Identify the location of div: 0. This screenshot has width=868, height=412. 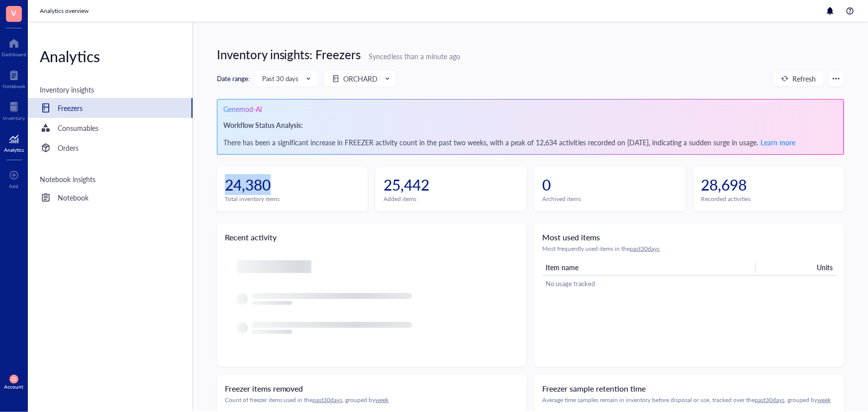
(609, 184).